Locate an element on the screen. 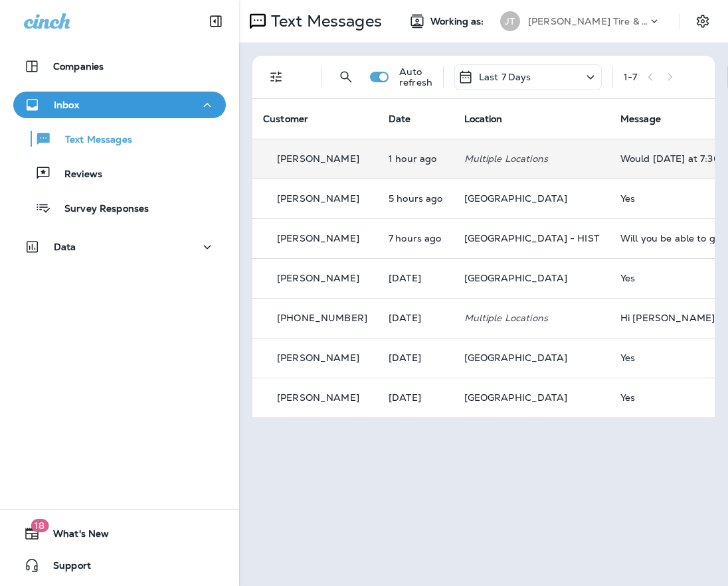 The image size is (728, 586). span: Support is located at coordinates (65, 568).